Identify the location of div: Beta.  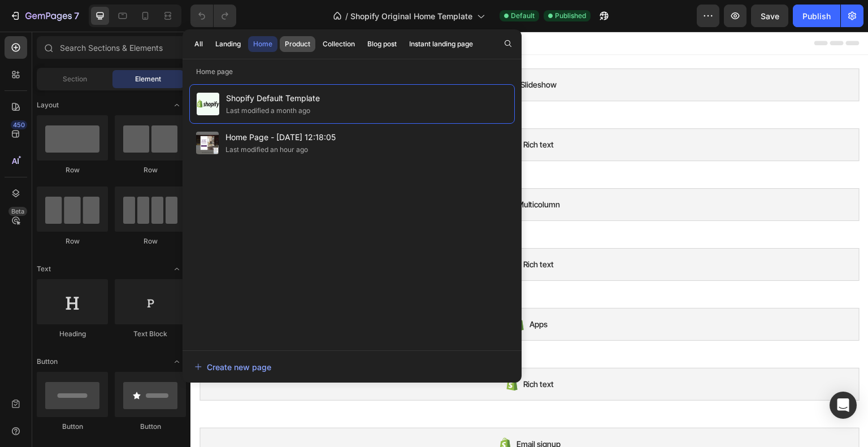
(17, 211).